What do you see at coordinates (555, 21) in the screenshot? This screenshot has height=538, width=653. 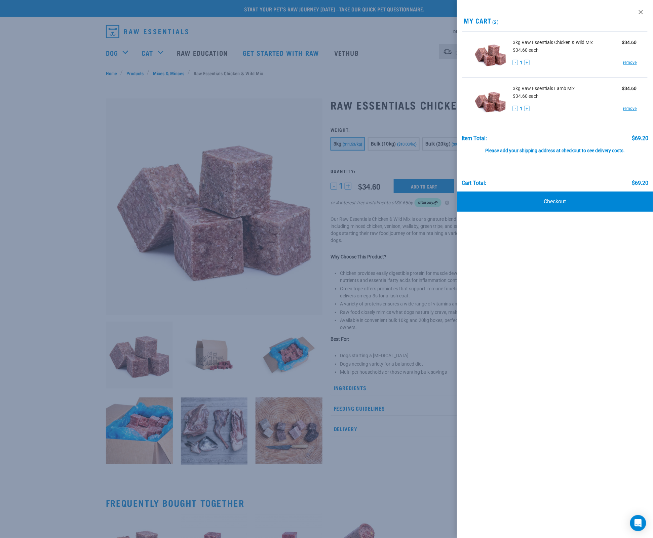 I see `h2: My Cart` at bounding box center [555, 21].